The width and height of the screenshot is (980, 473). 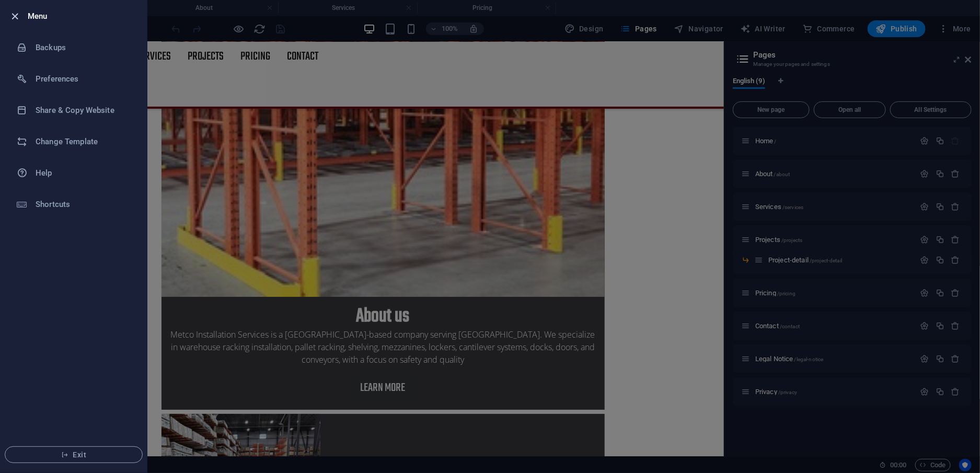 What do you see at coordinates (84, 173) in the screenshot?
I see `h6: Help` at bounding box center [84, 173].